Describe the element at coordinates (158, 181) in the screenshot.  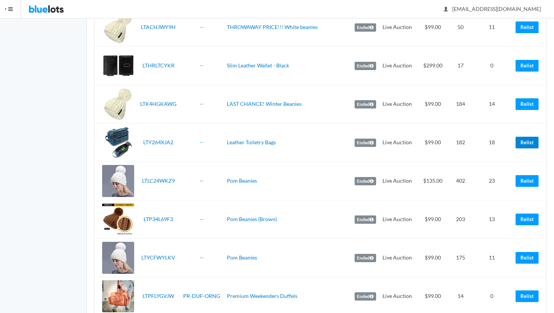
I see `a: LTLC24WKZ9` at that location.